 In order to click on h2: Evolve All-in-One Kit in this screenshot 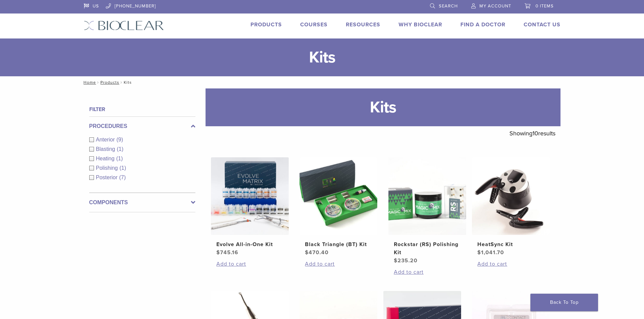, I will do `click(250, 244)`.